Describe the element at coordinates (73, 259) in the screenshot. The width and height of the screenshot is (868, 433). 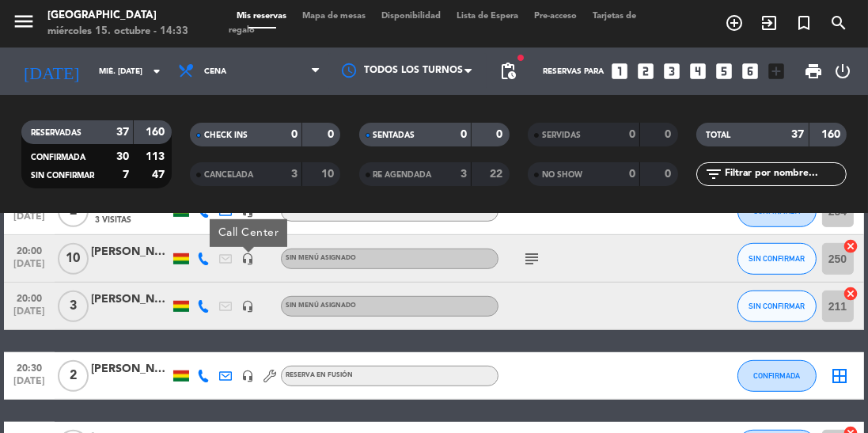
I see `span: 10` at that location.